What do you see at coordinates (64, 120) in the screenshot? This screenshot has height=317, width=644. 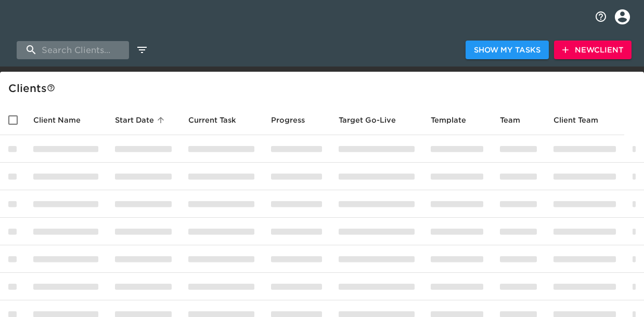 I see `span: Client Name` at bounding box center [64, 120].